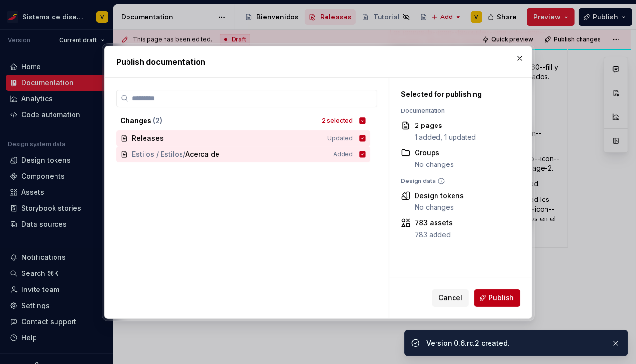 Image resolution: width=636 pixels, height=364 pixels. Describe the element at coordinates (337, 121) in the screenshot. I see `div: 2 selected` at that location.